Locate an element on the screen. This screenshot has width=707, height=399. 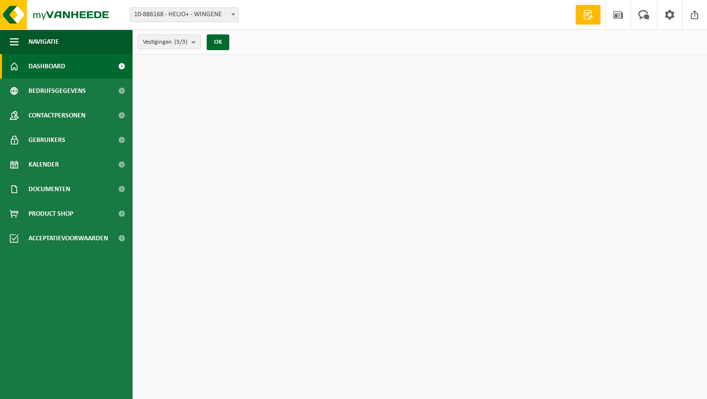
span: Vestigingen is located at coordinates (165, 42).